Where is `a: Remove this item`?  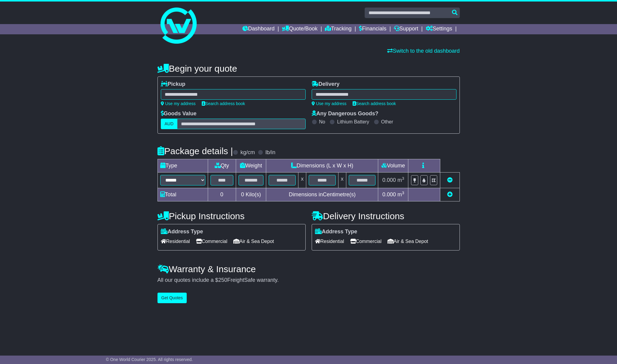 a: Remove this item is located at coordinates (450, 180).